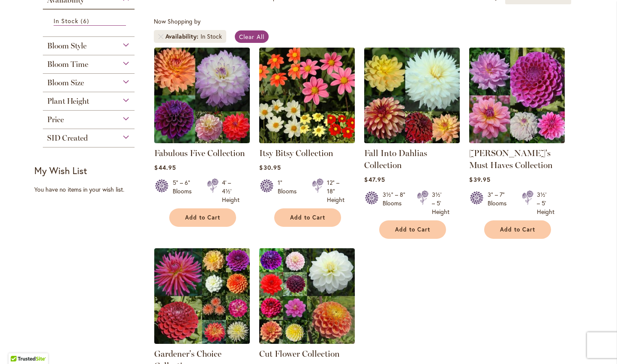 This screenshot has width=617, height=364. I want to click on div: 5" – 6" Blooms, so click(184, 191).